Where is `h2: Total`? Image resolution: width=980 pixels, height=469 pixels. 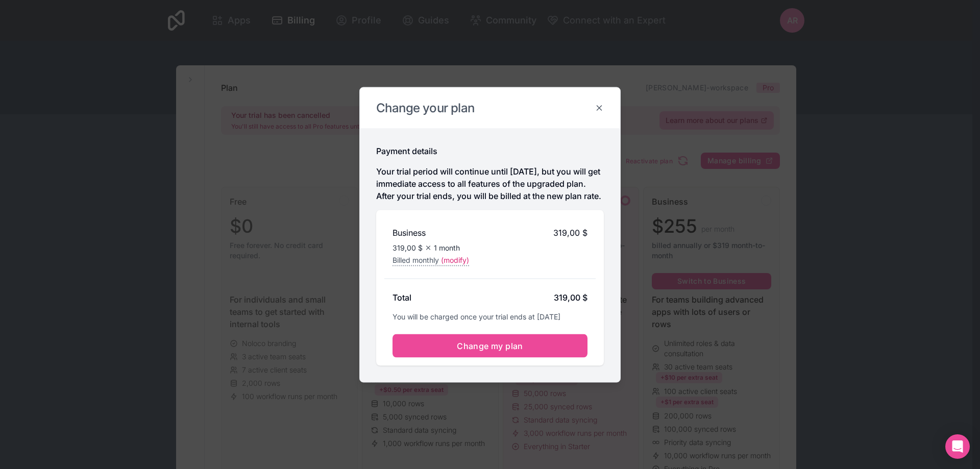
h2: Total is located at coordinates (402, 297).